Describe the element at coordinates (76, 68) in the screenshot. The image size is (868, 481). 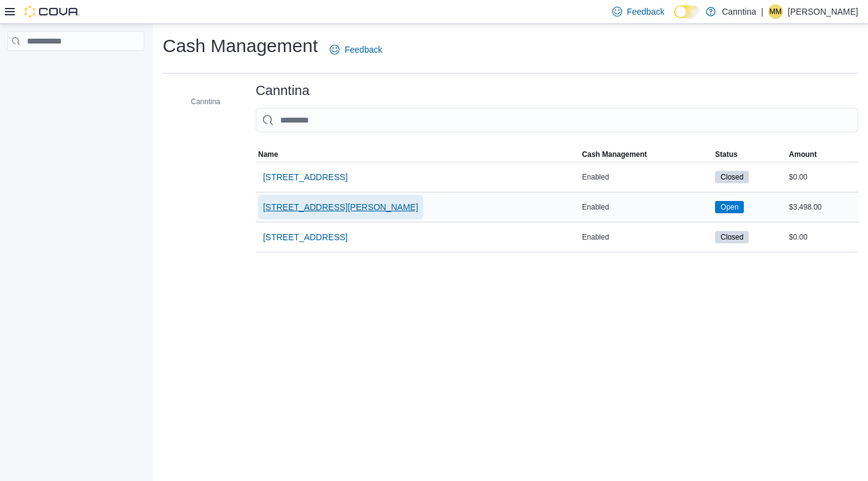
I see `nav: Complex example` at that location.